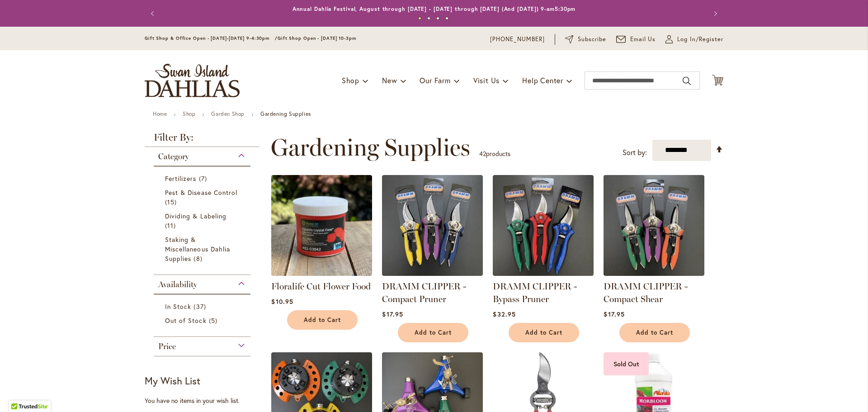 This screenshot has height=412, width=868. Describe the element at coordinates (203, 320) in the screenshot. I see `a: Out of Stock 5` at that location.